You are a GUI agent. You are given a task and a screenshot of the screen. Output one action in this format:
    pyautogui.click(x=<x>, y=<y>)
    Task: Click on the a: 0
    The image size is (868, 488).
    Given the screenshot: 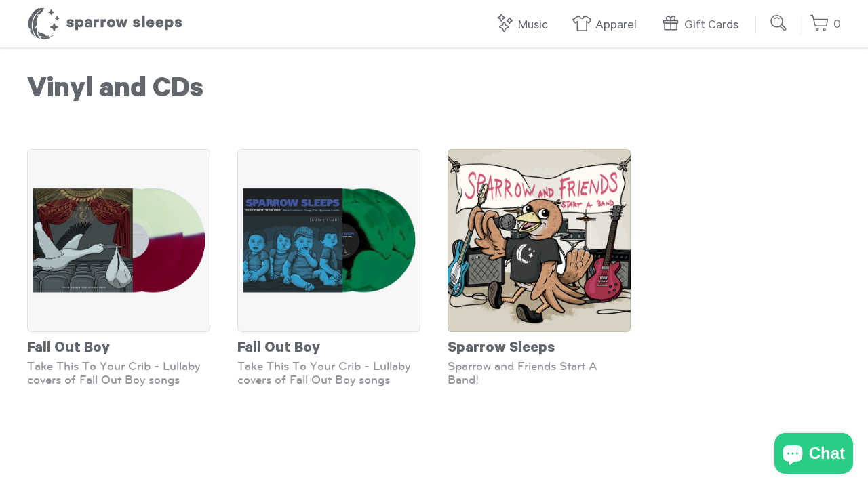 What is the action you would take?
    pyautogui.click(x=825, y=25)
    